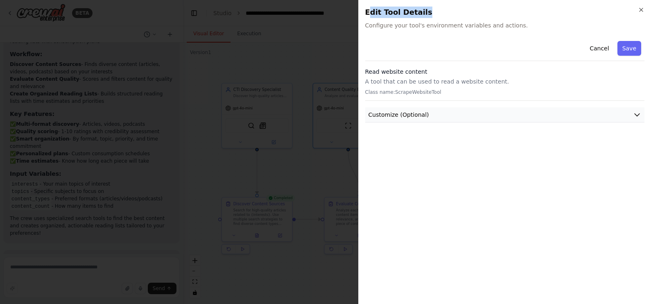  Describe the element at coordinates (599, 48) in the screenshot. I see `button: Cancel` at that location.